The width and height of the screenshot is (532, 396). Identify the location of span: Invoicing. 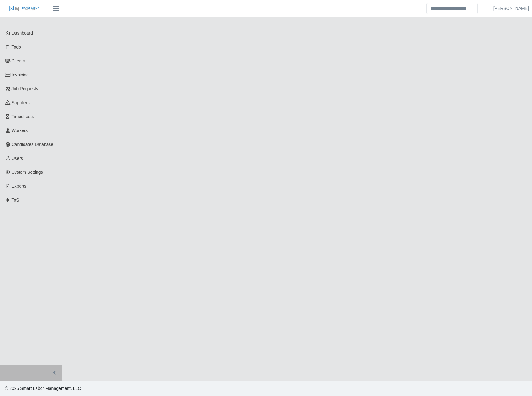
(20, 75).